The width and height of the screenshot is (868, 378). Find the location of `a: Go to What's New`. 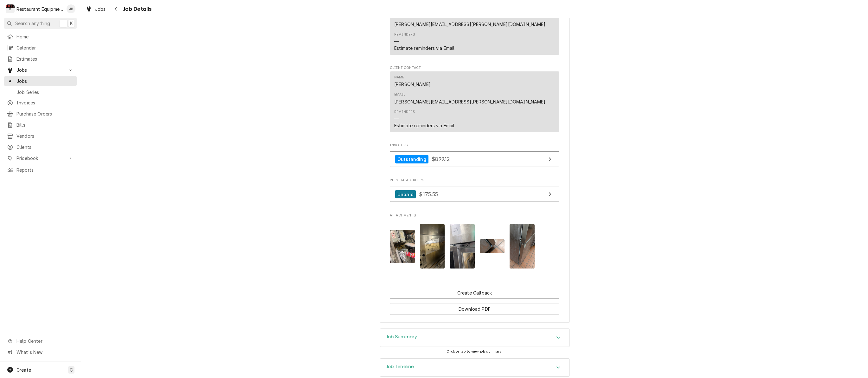

a: Go to What's New is located at coordinates (40, 352).